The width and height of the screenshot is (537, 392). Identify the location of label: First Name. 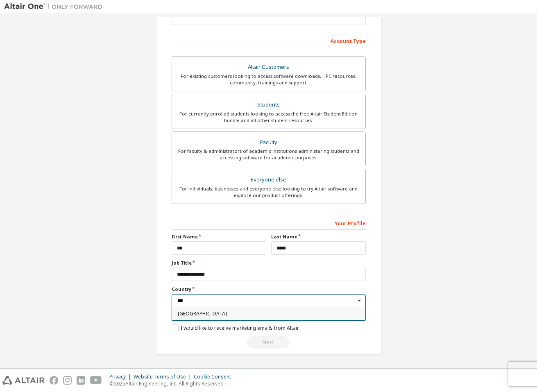
(219, 237).